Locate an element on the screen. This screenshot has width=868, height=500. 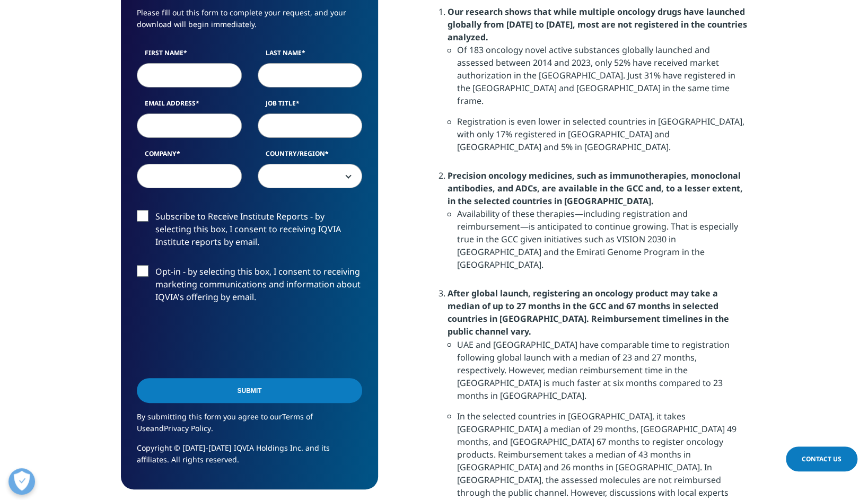
label: Email Address is located at coordinates (189, 106).